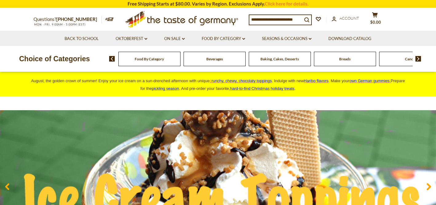  Describe the element at coordinates (242, 81) in the screenshot. I see `span: runchy, chewy, chocolaty toppings` at that location.